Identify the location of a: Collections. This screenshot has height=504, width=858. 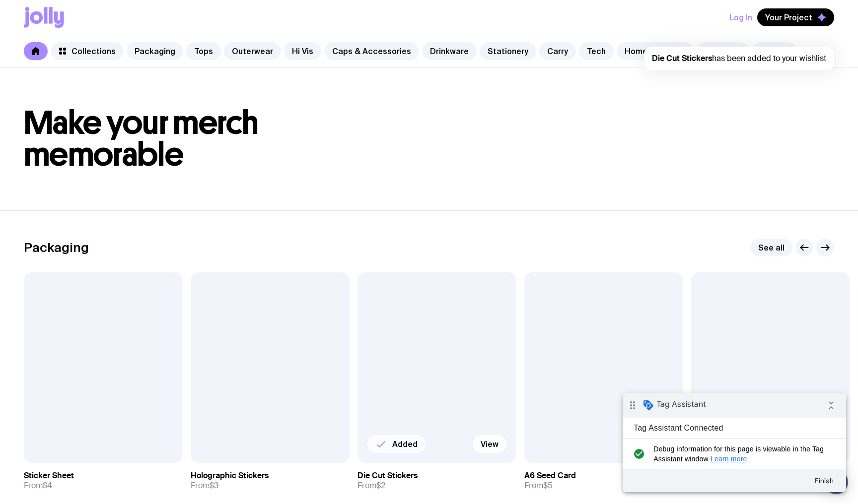
(87, 51).